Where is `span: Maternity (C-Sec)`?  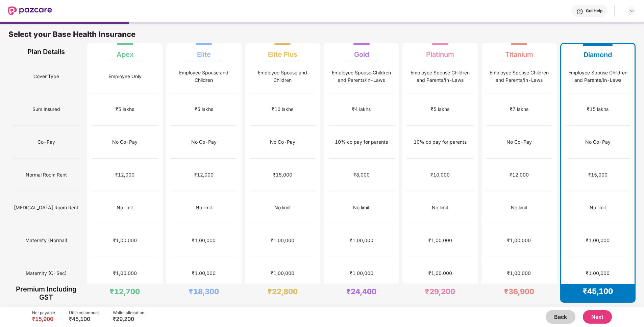
span: Maternity (C-Sec) is located at coordinates (46, 273).